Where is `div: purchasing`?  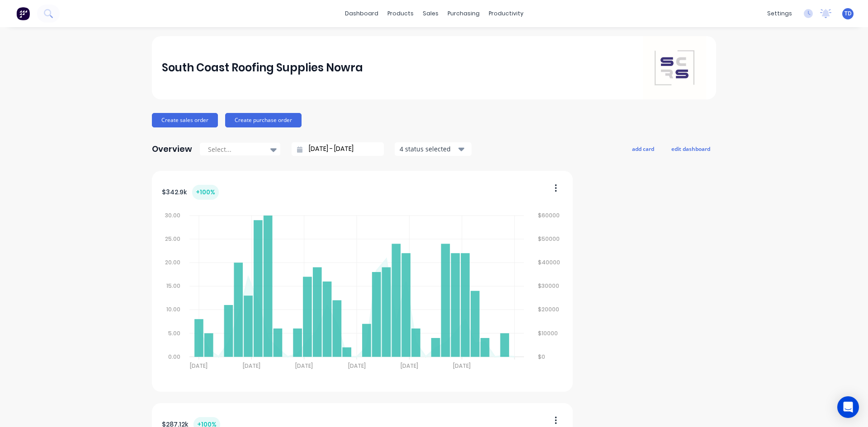 div: purchasing is located at coordinates (463, 14).